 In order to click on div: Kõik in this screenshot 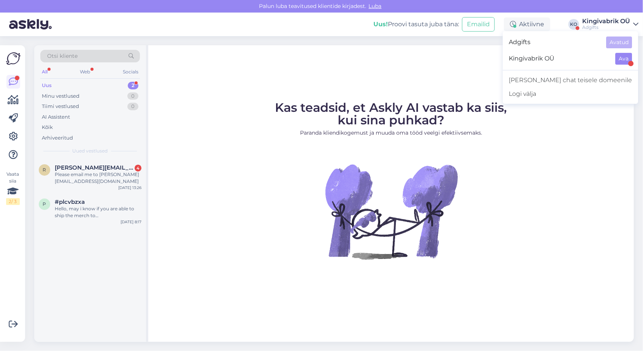, I will do `click(47, 127)`.